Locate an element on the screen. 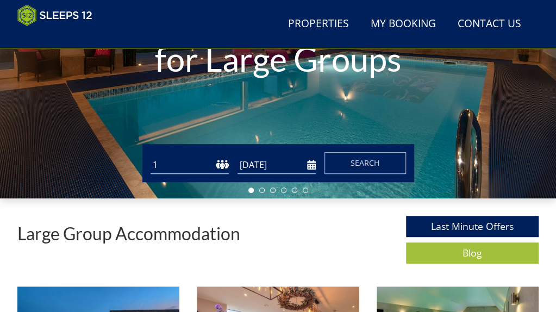 The height and width of the screenshot is (312, 556). a: Last Minute Offers is located at coordinates (472, 226).